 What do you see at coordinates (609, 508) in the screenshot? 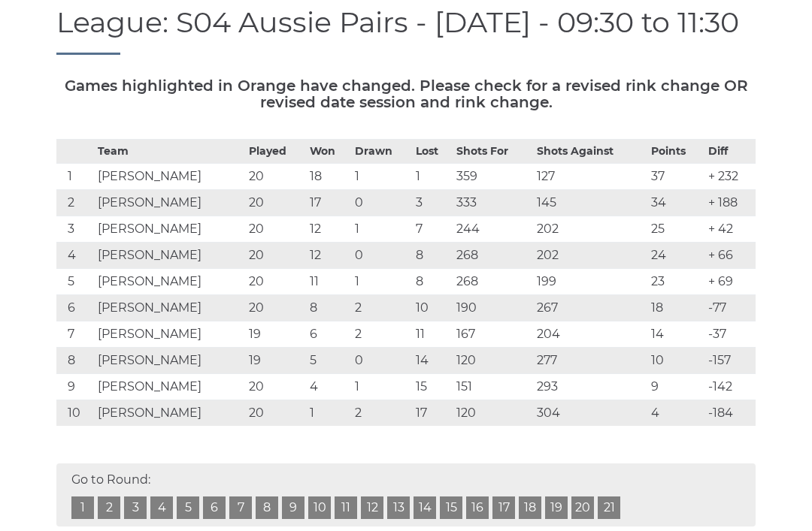
I see `a: 21` at bounding box center [609, 508].